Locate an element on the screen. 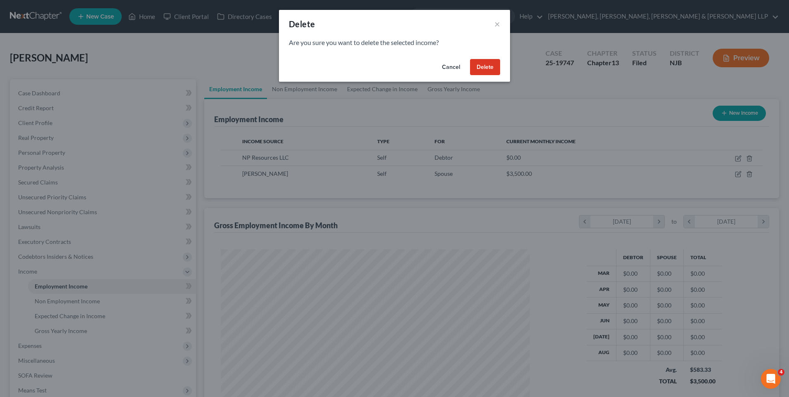 This screenshot has height=397, width=789. div: Delete is located at coordinates (302, 24).